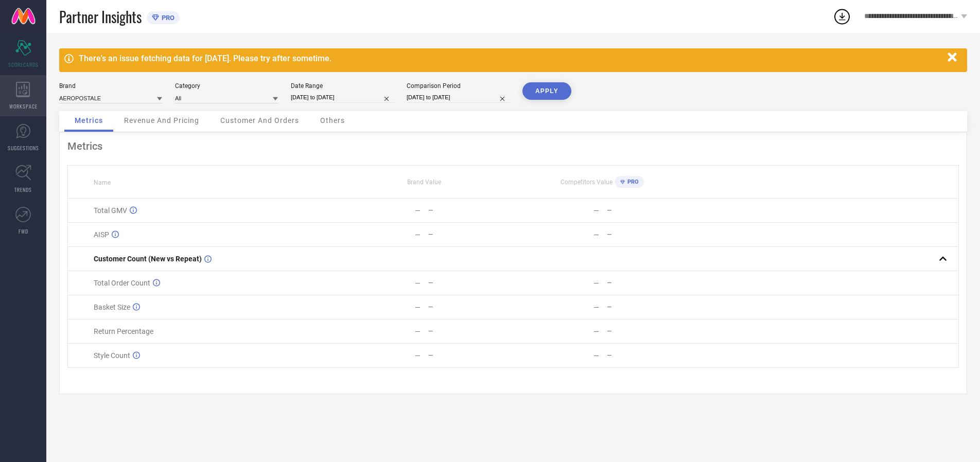  Describe the element at coordinates (122, 283) in the screenshot. I see `span: Total Order Count` at that location.